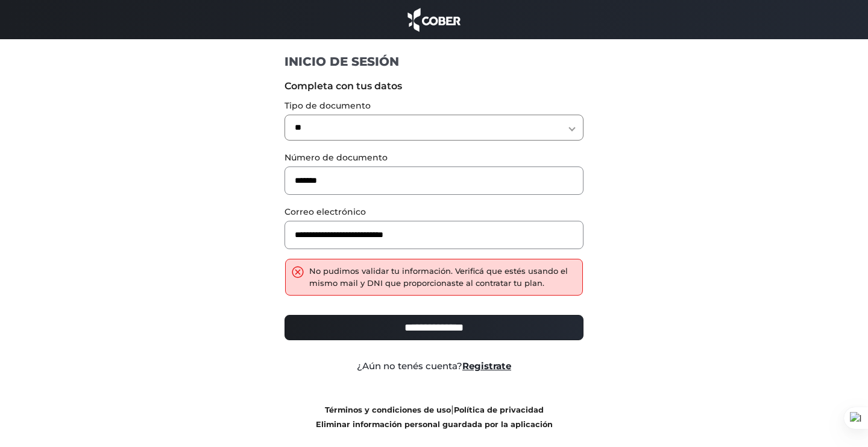 The height and width of the screenshot is (447, 868). I want to click on a: Términos y condiciones de uso, so click(388, 410).